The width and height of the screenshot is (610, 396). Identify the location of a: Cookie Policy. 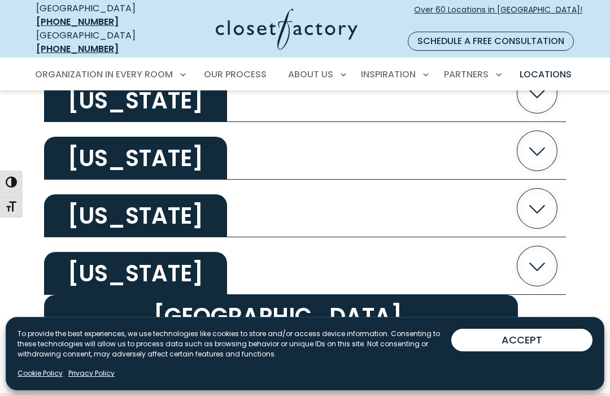
(40, 373).